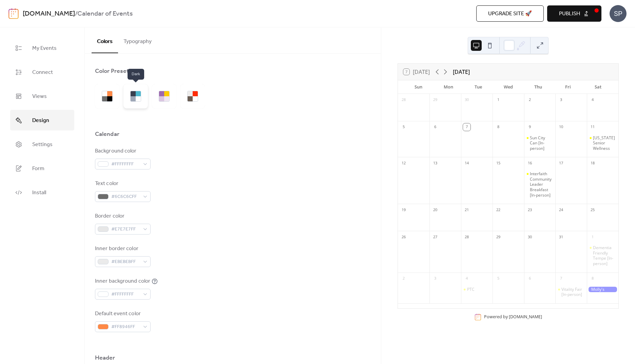 The height and width of the screenshot is (364, 635). What do you see at coordinates (568, 87) in the screenshot?
I see `div: Fri` at bounding box center [568, 87].